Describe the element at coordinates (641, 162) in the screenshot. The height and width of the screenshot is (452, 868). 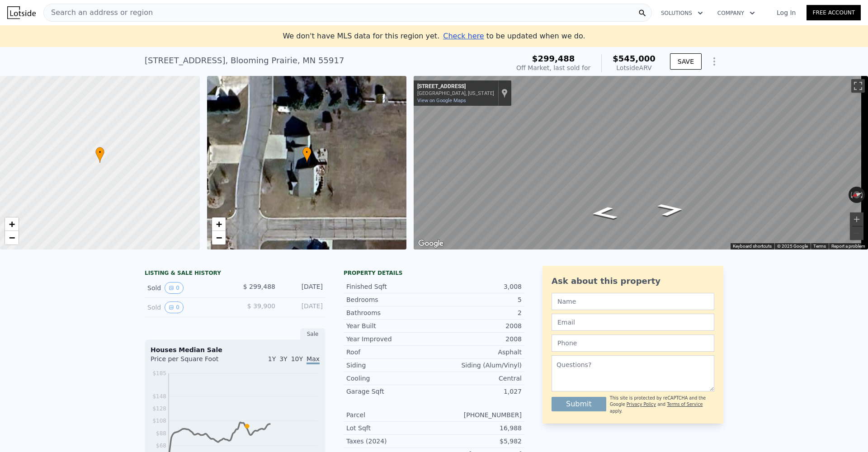
I see `div: Map` at that location.